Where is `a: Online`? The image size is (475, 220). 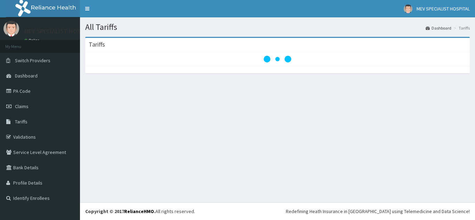 a: Online is located at coordinates (33, 40).